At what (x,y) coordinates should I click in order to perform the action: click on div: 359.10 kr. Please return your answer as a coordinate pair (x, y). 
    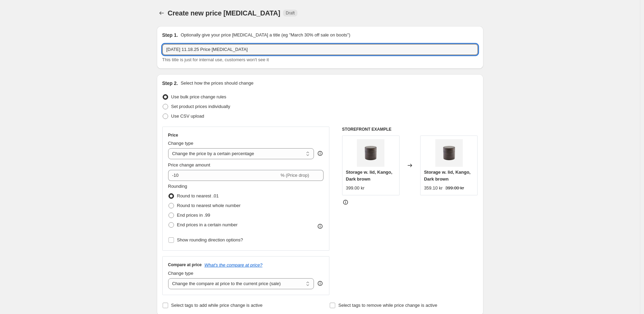
    Looking at the image, I should click on (433, 188).